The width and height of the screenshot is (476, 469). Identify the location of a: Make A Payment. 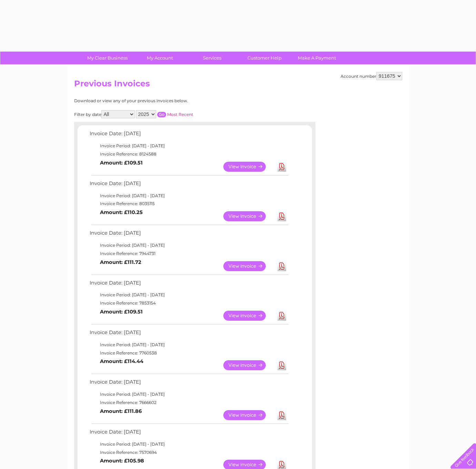
(317, 58).